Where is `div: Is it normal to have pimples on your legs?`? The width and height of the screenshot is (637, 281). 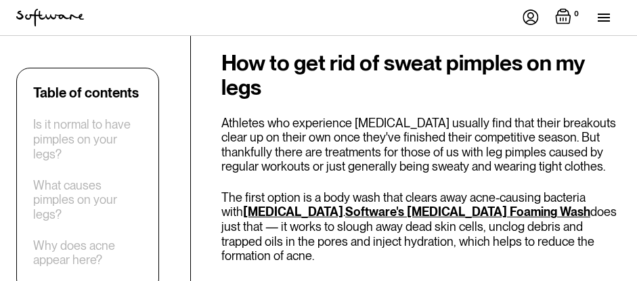
div: Is it normal to have pimples on your legs? is located at coordinates (87, 139).